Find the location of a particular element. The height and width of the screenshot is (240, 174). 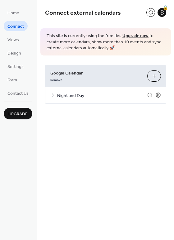

span: Night and Day is located at coordinates (102, 95).